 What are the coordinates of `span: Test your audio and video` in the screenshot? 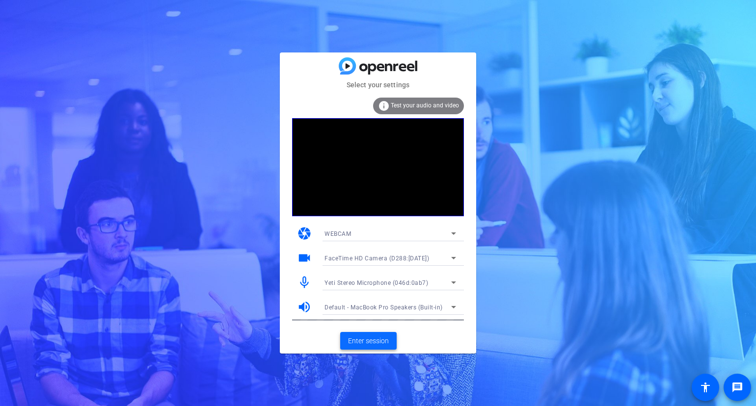 It's located at (424, 105).